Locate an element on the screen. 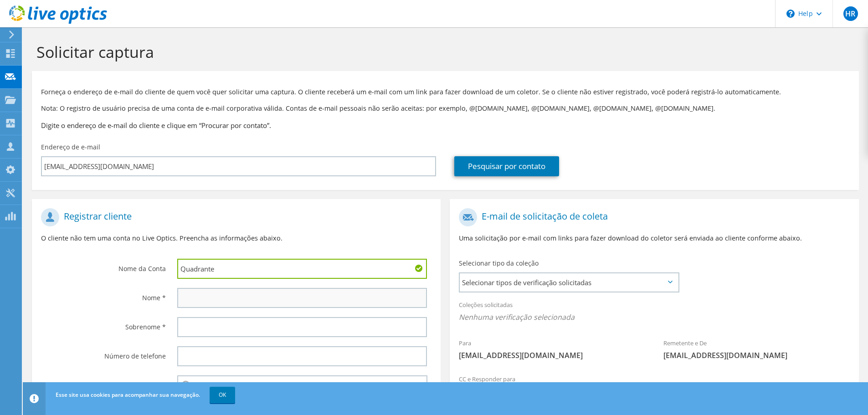  div: Coleções solicitadas is located at coordinates (654, 312).